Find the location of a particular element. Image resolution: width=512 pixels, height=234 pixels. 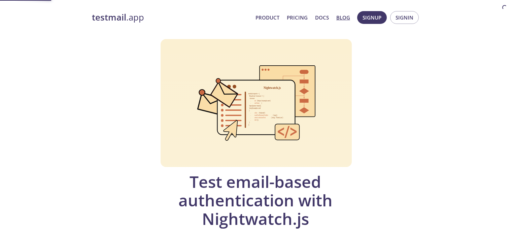

a: Product is located at coordinates (267, 18).